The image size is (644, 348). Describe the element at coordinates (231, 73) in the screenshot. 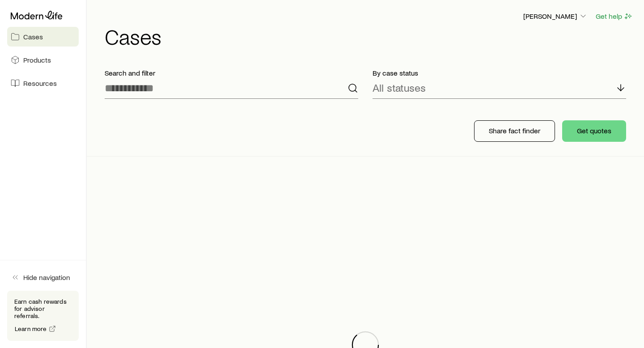

I see `p: Search and filter` at that location.